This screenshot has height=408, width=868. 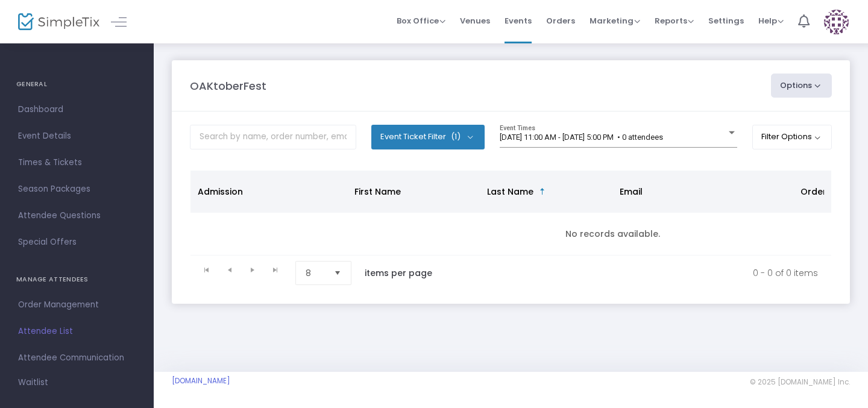 What do you see at coordinates (771, 20) in the screenshot?
I see `span: Help` at bounding box center [771, 20].